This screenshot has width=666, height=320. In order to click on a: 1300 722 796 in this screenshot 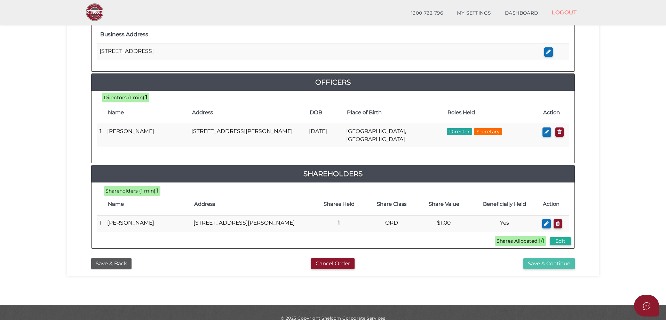, I will do `click(427, 13)`.